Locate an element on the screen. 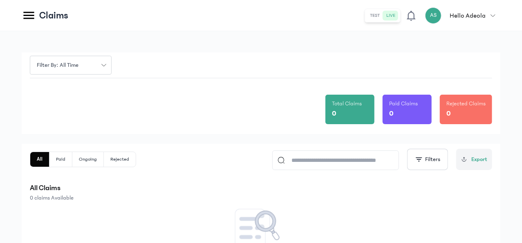 The image size is (522, 243). span: Filter by: all time is located at coordinates (58, 65).